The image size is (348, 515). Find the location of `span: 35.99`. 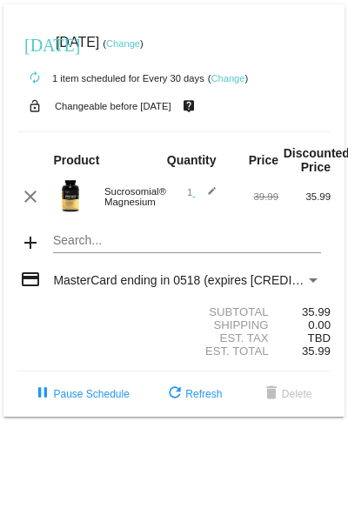

span: 35.99 is located at coordinates (316, 350).